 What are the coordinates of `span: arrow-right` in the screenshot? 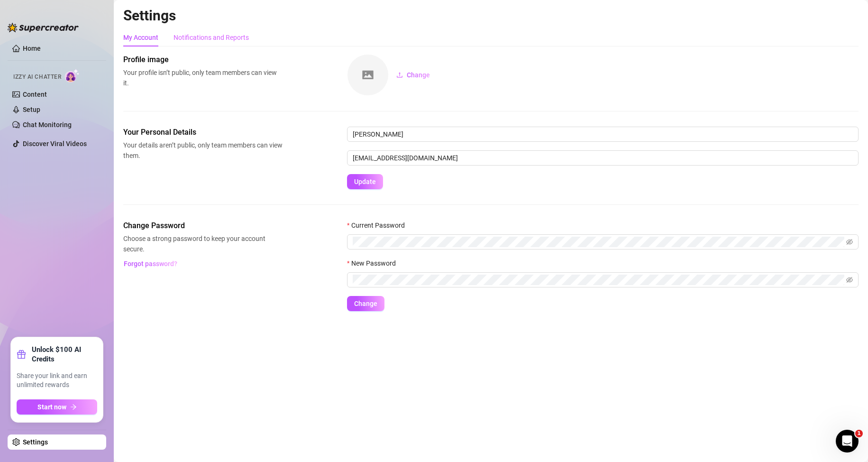 It's located at (73, 407).